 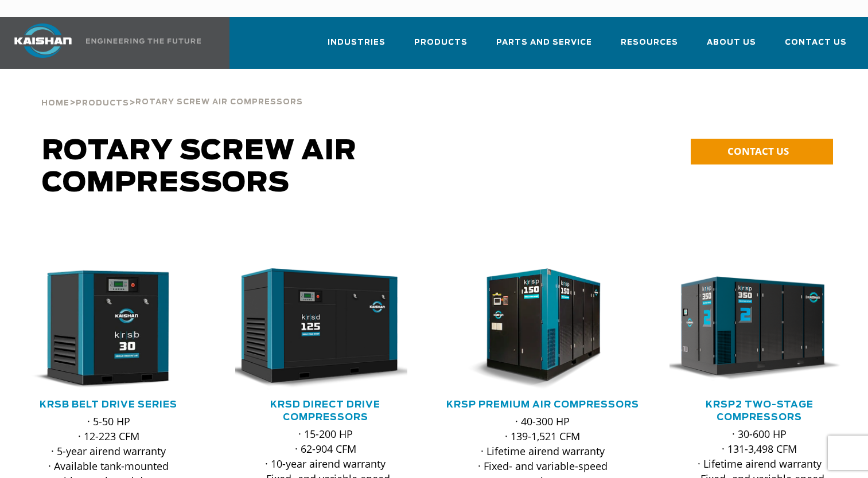 What do you see at coordinates (316, 329) in the screenshot?
I see `img: krsd125` at bounding box center [316, 329].